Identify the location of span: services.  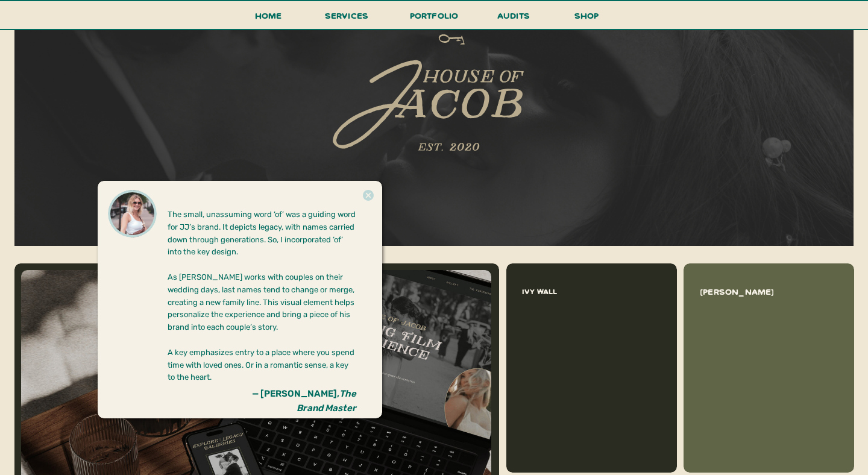
(347, 15).